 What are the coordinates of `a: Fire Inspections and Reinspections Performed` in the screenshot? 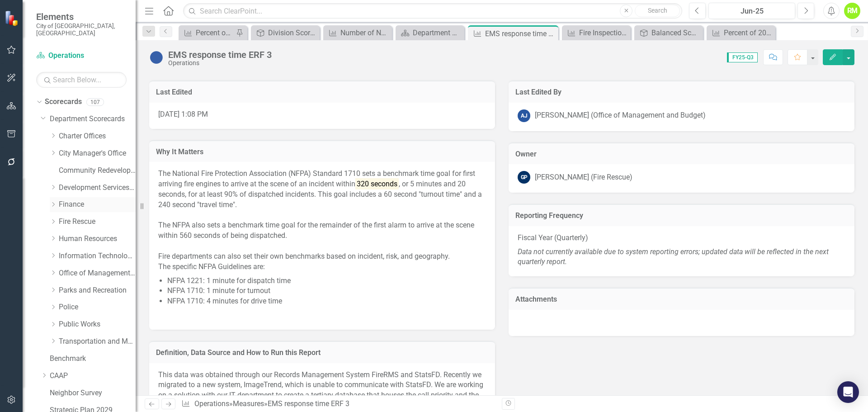 It's located at (597, 33).